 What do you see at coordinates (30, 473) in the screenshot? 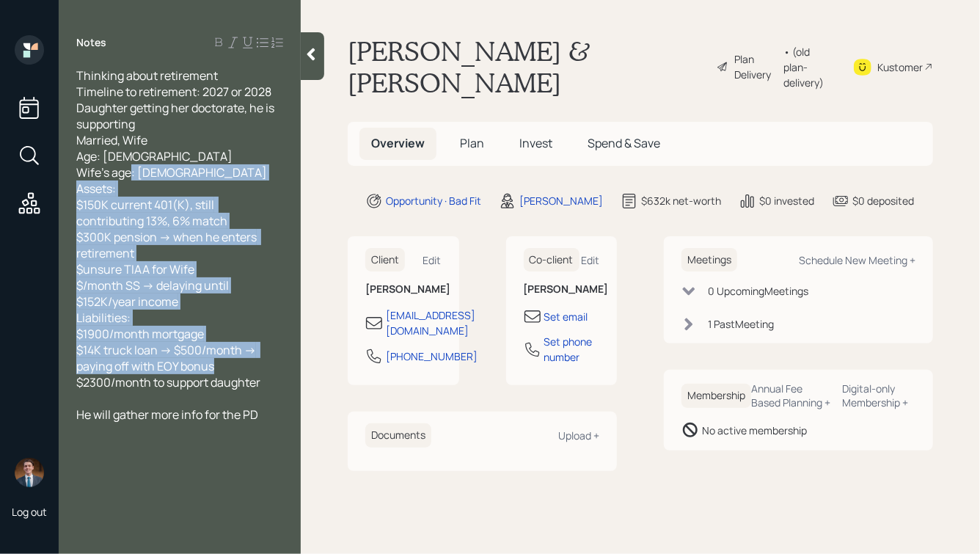
I see `img: hunter_neumayer.jpg` at bounding box center [30, 473].